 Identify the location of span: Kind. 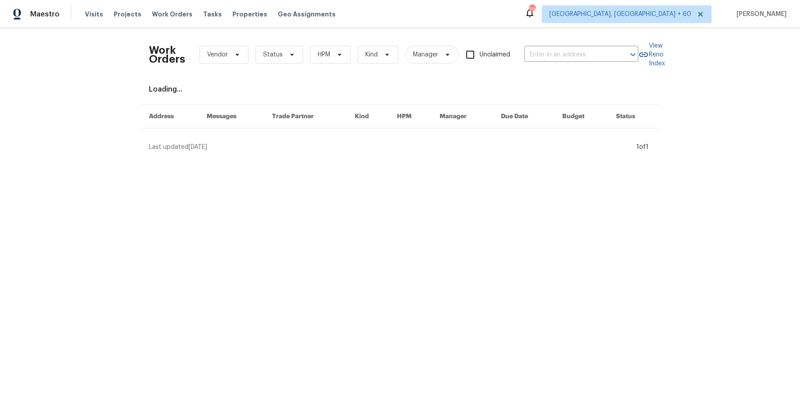
(371, 55).